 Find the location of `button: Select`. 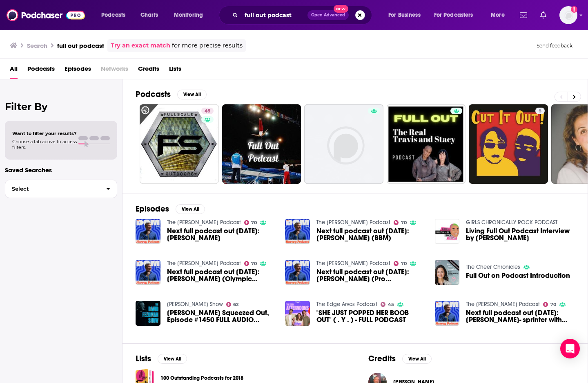

button: Select is located at coordinates (61, 189).